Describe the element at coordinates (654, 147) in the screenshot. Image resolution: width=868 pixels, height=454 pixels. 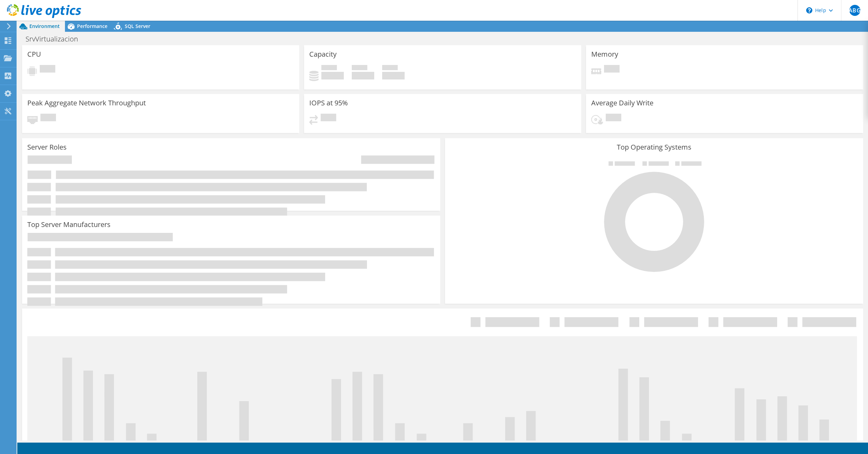
I see `h3: Top Operating Systems` at that location.